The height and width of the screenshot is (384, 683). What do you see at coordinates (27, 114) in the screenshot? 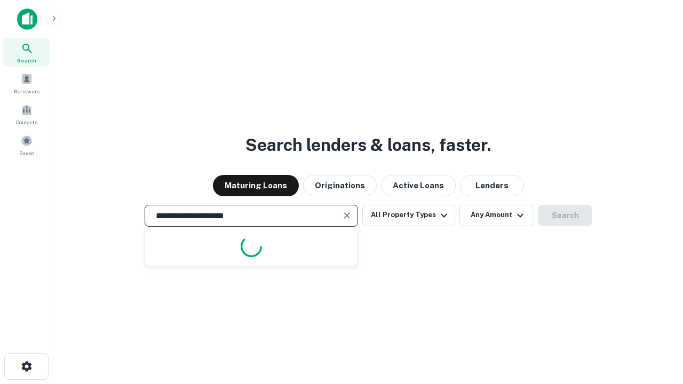
I see `a: Contacts` at bounding box center [27, 114].